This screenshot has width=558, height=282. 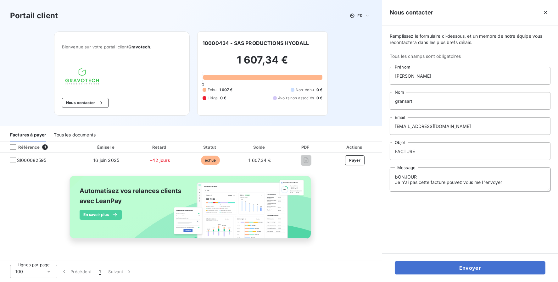 I want to click on div: PDF, so click(x=306, y=147).